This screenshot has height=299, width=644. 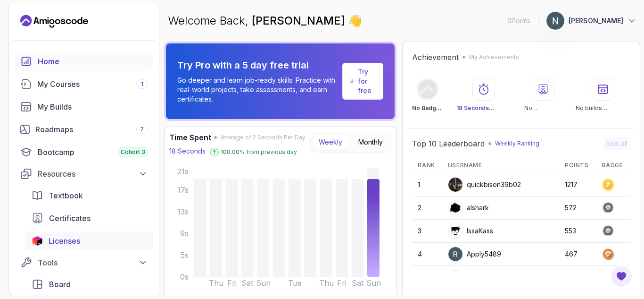 What do you see at coordinates (190, 137) in the screenshot?
I see `h3: Time Spent` at bounding box center [190, 137].